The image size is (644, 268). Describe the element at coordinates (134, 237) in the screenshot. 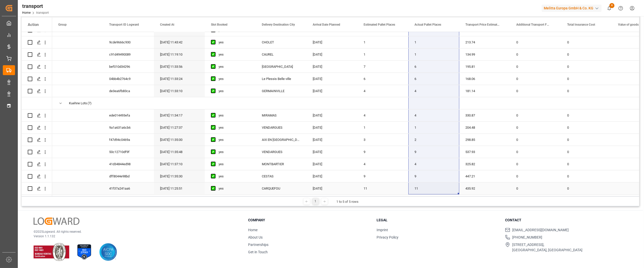

I see `p: Version 1.1.132` at that location.